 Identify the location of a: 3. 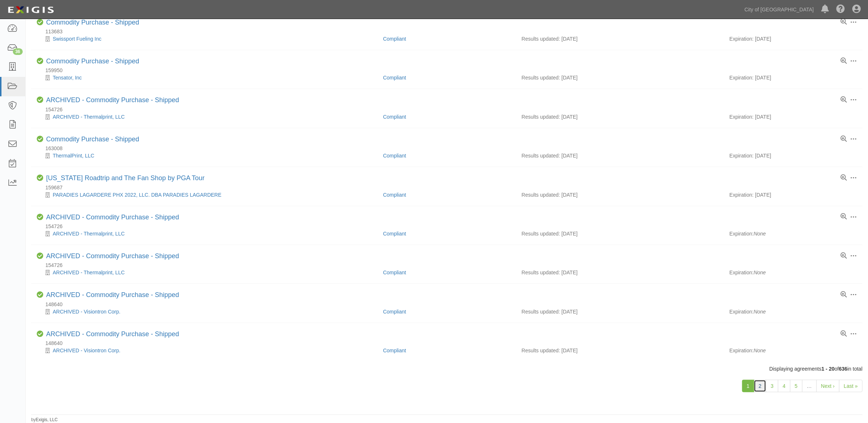
(772, 386).